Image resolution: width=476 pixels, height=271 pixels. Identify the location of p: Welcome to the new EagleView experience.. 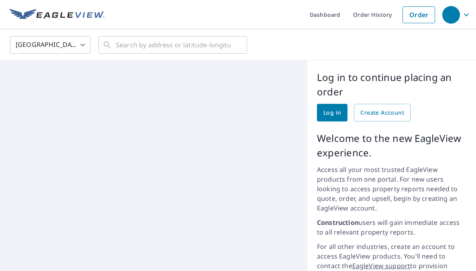
(392, 146).